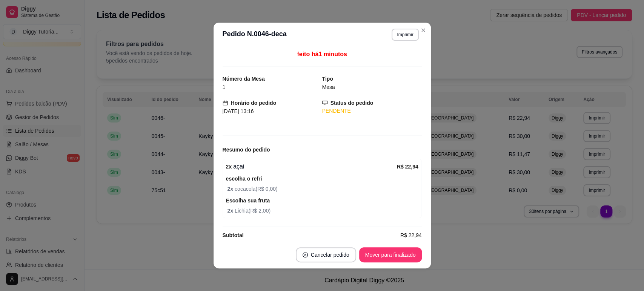 This screenshot has width=644, height=291. I want to click on strong: Escolha sua fruta, so click(248, 200).